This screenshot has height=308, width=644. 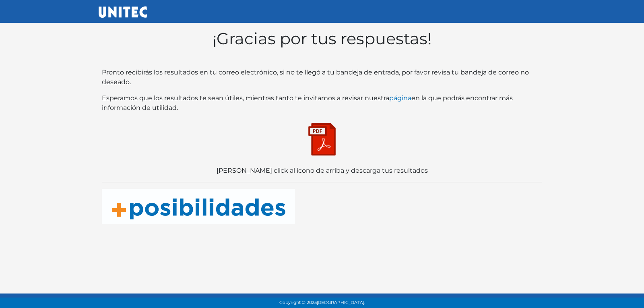 What do you see at coordinates (322, 103) in the screenshot?
I see `p: Esperamos que los resultados te sean útiles, mientras tanto te invitamos a revisar nuestra en la ...` at bounding box center [322, 103].